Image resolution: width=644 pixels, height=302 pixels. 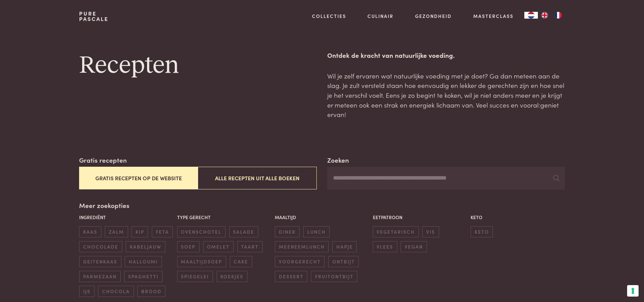 I want to click on a: Collecties, so click(x=329, y=16).